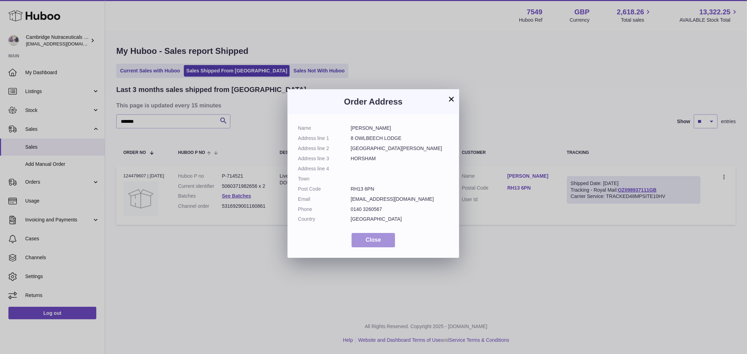  Describe the element at coordinates (400, 189) in the screenshot. I see `dd: RH13 6PN` at that location.